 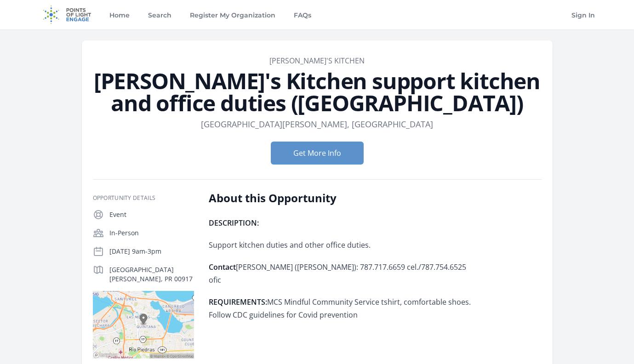 What do you see at coordinates (343, 198) in the screenshot?
I see `h2: About this Opportunity` at bounding box center [343, 198].